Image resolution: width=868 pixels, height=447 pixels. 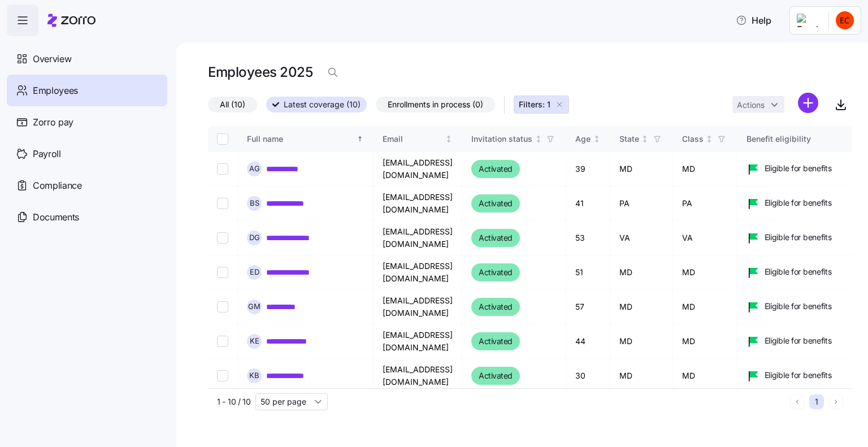 I want to click on div: Sorted ascending, so click(x=360, y=139).